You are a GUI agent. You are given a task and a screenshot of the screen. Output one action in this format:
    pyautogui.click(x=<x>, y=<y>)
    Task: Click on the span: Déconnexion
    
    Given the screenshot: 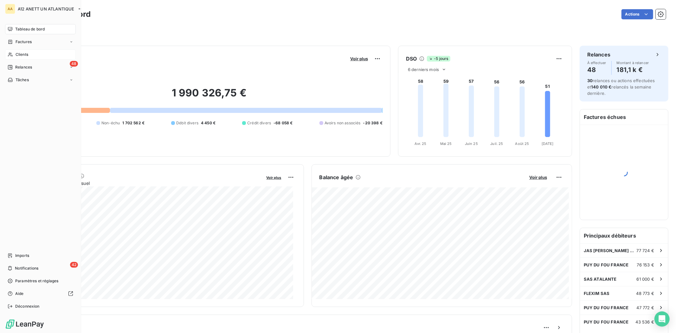 What is the action you would take?
    pyautogui.click(x=27, y=306)
    